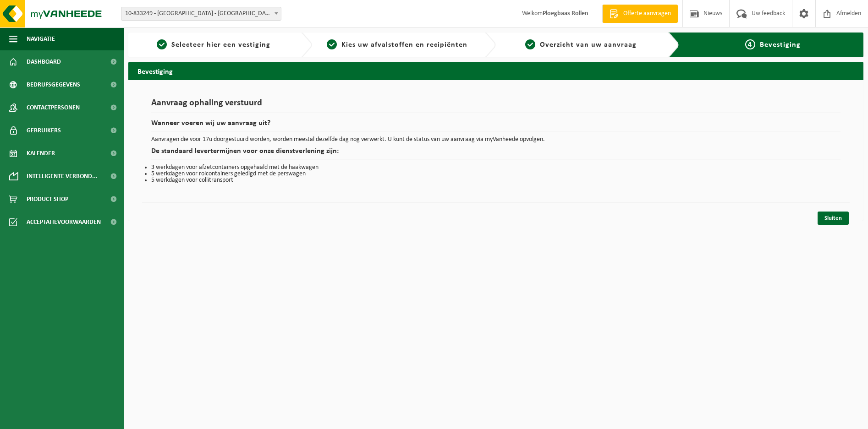  What do you see at coordinates (780, 45) in the screenshot?
I see `span: Bevestiging` at bounding box center [780, 45].